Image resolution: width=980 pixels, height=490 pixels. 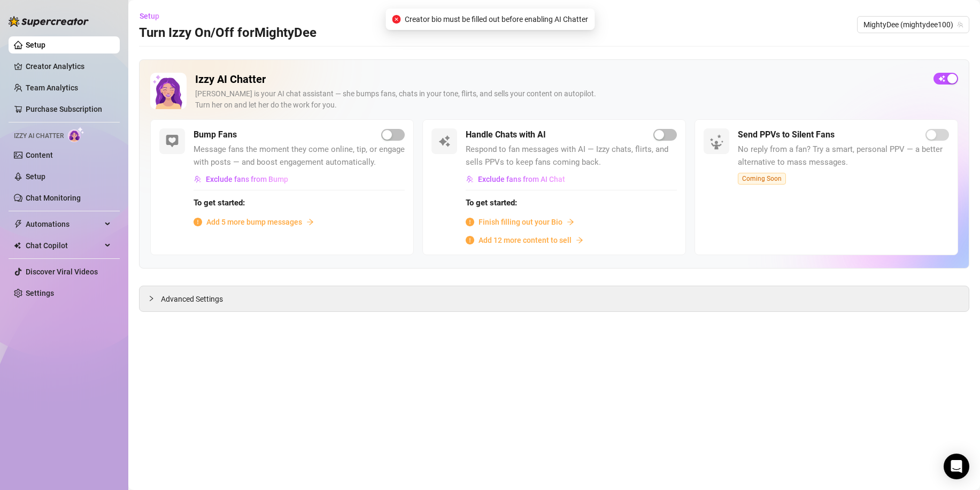 I want to click on span: Exclude fans from Bump, so click(x=247, y=179).